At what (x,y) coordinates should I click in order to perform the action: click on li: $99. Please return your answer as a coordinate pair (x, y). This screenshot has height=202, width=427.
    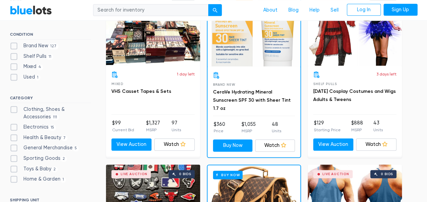
    Looking at the image, I should click on (123, 126).